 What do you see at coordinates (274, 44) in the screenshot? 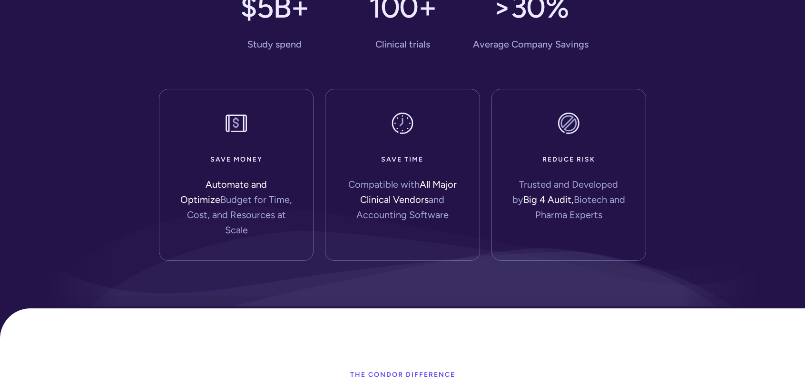
I see `p: Study spend` at bounding box center [274, 44].